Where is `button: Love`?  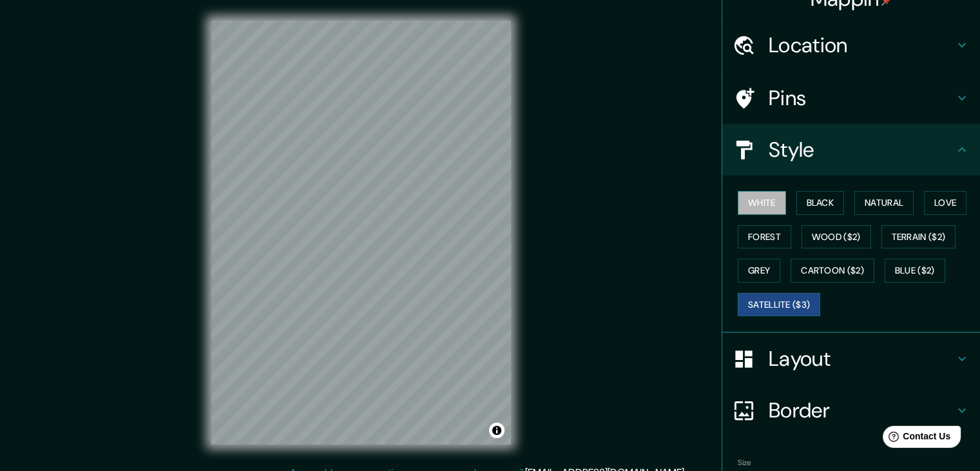
button: Love is located at coordinates (945, 202).